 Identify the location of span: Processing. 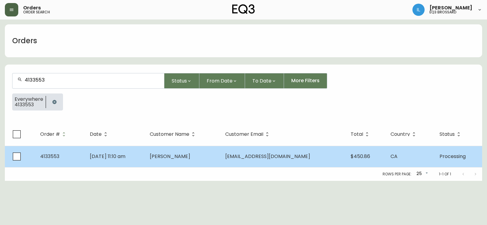
(452, 156).